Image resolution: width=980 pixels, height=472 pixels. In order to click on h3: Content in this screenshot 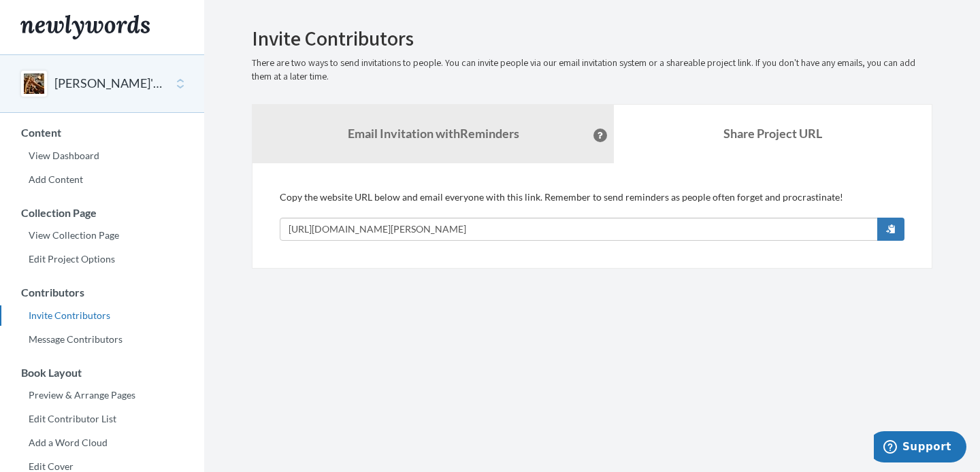, I will do `click(102, 132)`.